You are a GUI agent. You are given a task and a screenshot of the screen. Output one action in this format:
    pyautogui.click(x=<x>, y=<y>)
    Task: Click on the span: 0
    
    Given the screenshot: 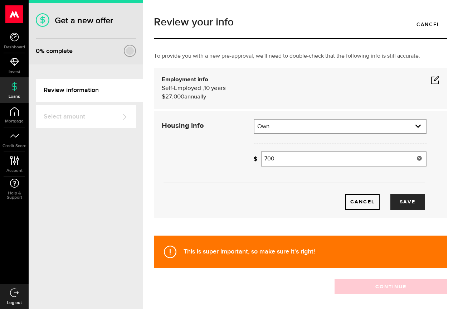 What is the action you would take?
    pyautogui.click(x=38, y=51)
    